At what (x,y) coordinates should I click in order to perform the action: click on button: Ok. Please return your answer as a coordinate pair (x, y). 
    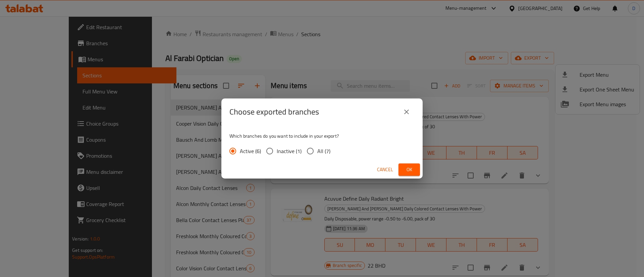
    Looking at the image, I should click on (409, 170).